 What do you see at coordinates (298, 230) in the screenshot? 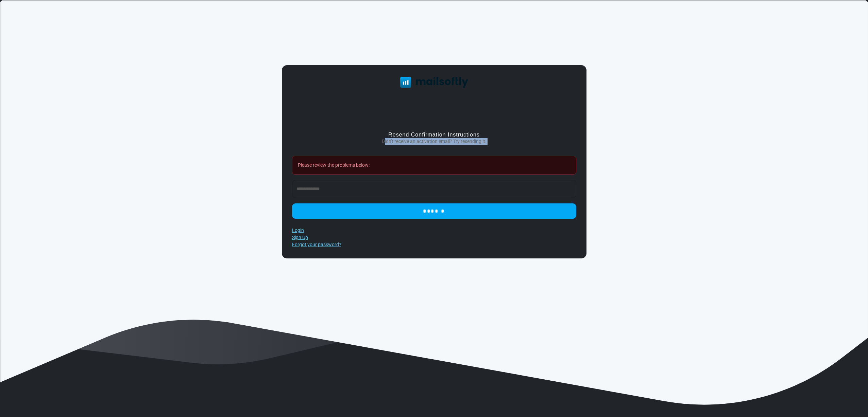
I see `a: Login` at bounding box center [298, 230].